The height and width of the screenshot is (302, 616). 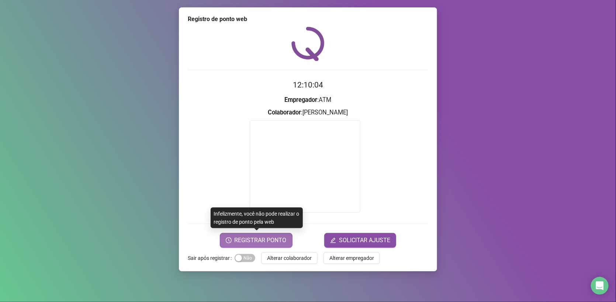 What do you see at coordinates (285, 112) in the screenshot?
I see `strong: Colaborador` at bounding box center [285, 112].